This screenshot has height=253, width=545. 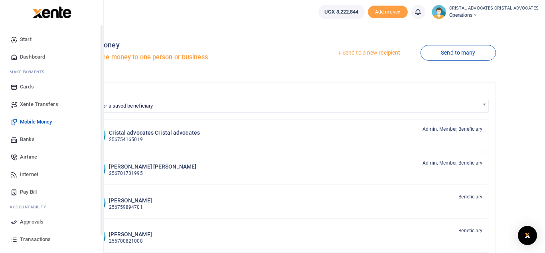 I want to click on h5: Send mobile money to one person or business, so click(x=178, y=57).